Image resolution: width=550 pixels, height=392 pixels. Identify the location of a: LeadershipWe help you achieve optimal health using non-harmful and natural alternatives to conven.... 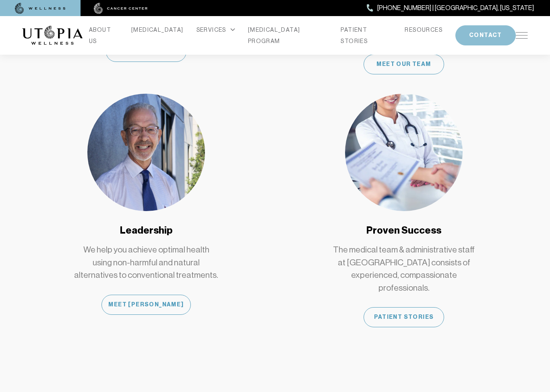
(146, 204).